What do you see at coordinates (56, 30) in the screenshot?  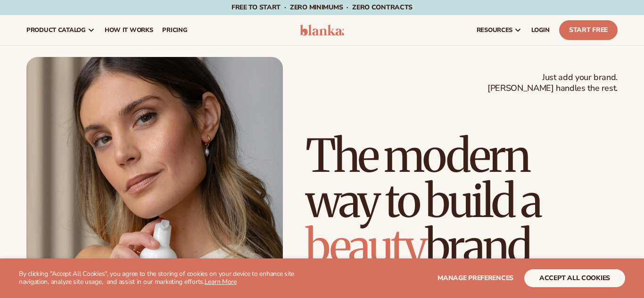 I see `span: product catalog` at bounding box center [56, 30].